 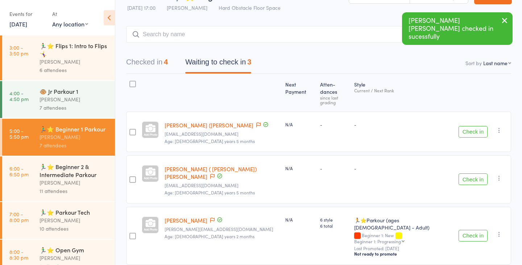 I want to click on div: Next Payment, so click(x=299, y=93).